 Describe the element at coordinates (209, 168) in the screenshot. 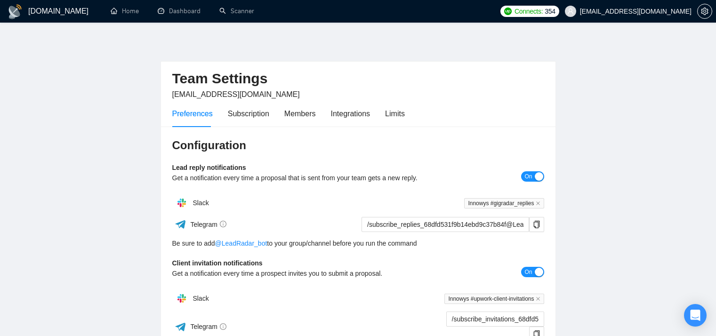

I see `b: Lead reply notifications` at that location.